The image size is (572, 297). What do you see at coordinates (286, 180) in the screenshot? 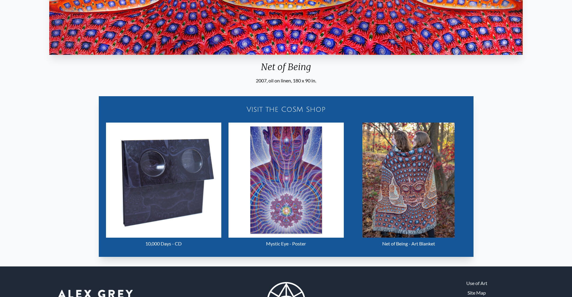
I see `img: Mystic Eye - Poster` at bounding box center [286, 180].